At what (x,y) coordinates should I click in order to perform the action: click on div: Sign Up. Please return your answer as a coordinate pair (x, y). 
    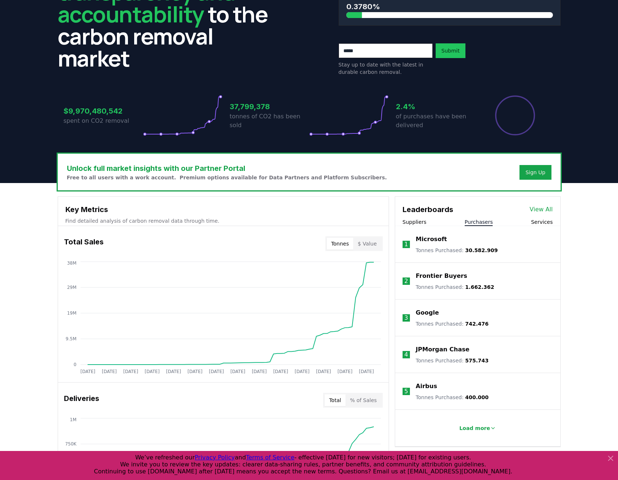
    Looking at the image, I should click on (536, 173).